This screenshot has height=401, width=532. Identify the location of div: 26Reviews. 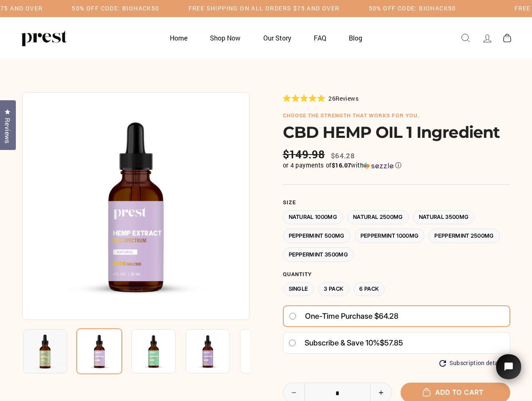
(320, 98).